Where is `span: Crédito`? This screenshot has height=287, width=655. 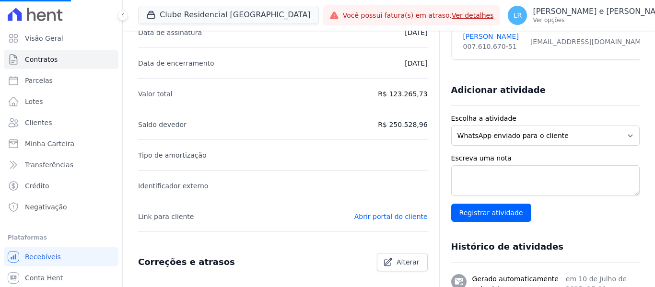
span: Crédito is located at coordinates (37, 186).